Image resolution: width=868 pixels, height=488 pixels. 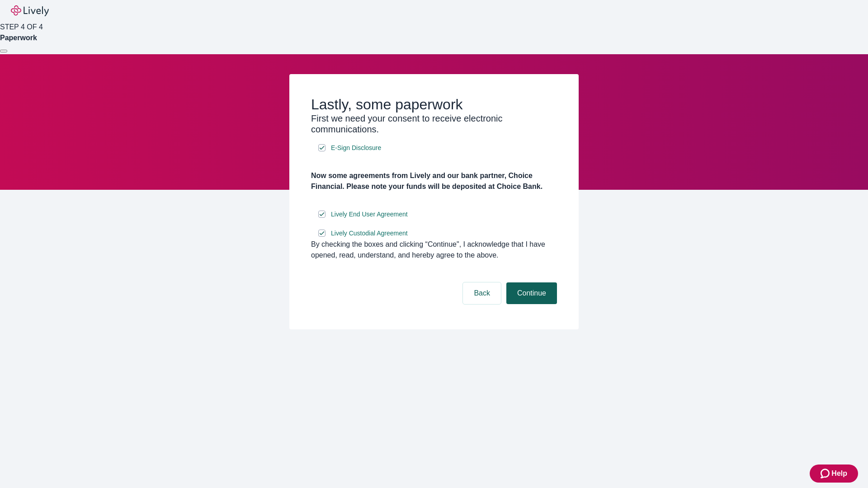 What do you see at coordinates (369, 233) in the screenshot?
I see `span: Lively Custodial Agreement` at bounding box center [369, 233].